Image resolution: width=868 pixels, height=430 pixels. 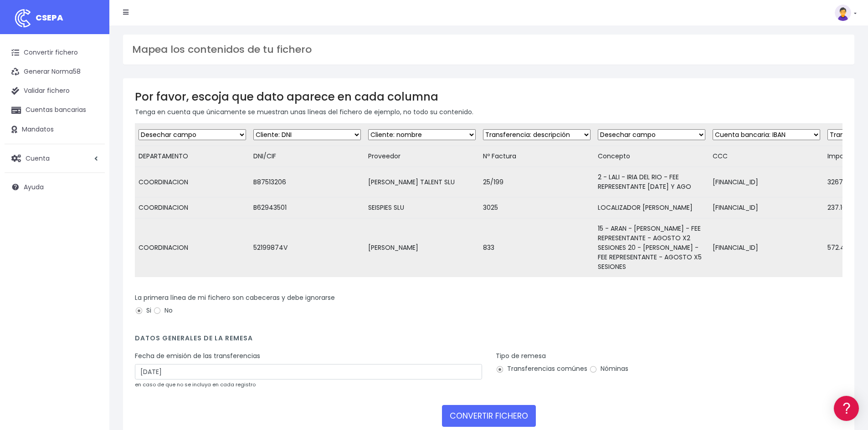 I want to click on a: API, so click(x=91, y=239).